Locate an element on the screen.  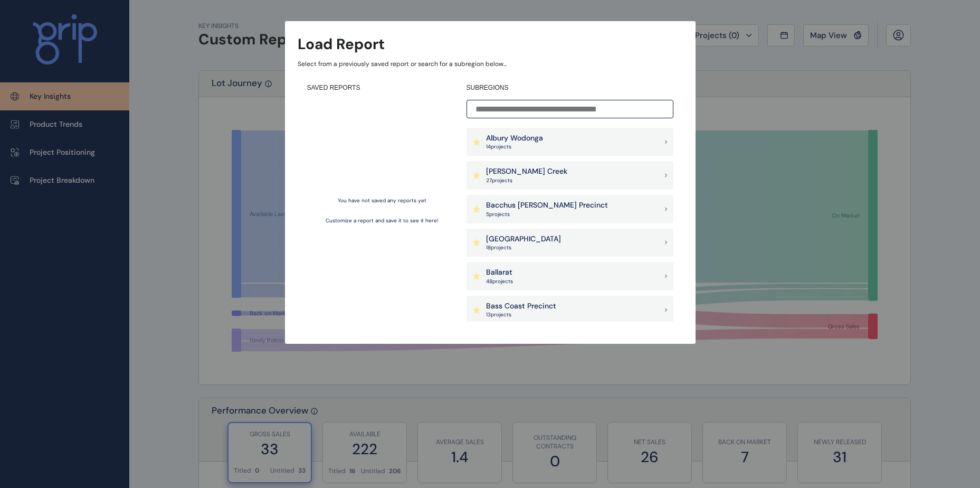
p: 13 project s is located at coordinates (521, 315).